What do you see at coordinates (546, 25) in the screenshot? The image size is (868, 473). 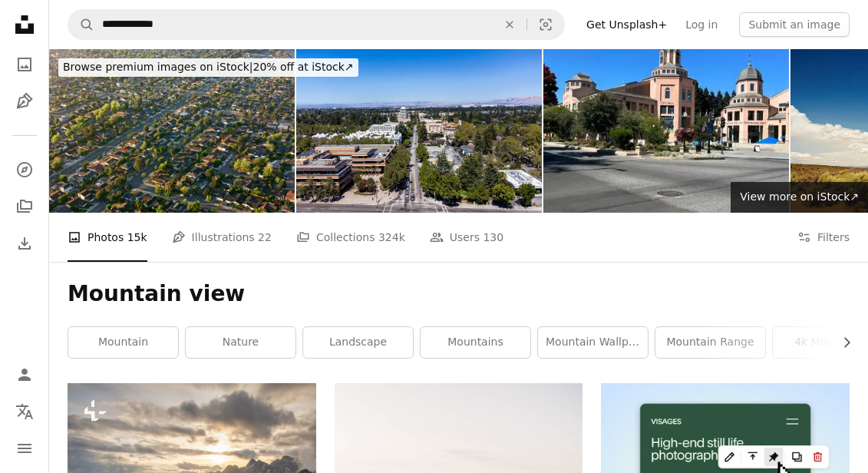 I see `button: Visual search` at bounding box center [546, 25].